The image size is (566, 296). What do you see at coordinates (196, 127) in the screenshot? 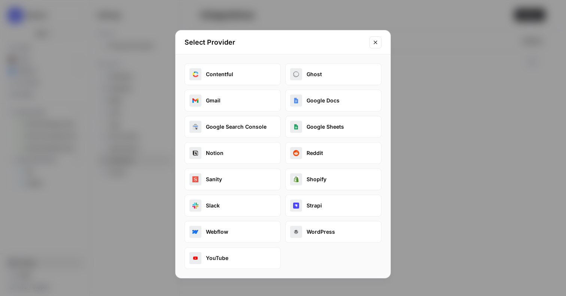
I see `img: google_search_console` at bounding box center [196, 127].